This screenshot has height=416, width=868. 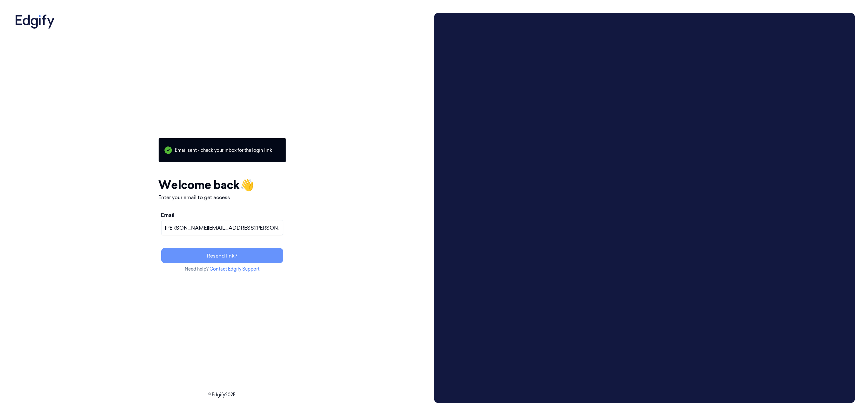 What do you see at coordinates (222, 269) in the screenshot?
I see `p: Need help?` at bounding box center [222, 269].